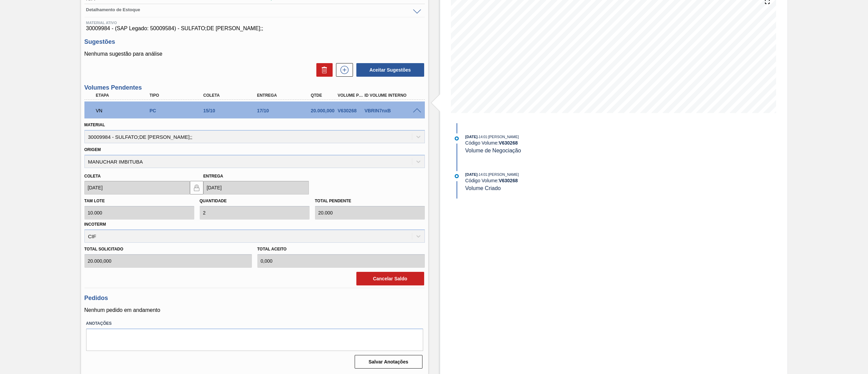 This screenshot has width=868, height=374. Describe the element at coordinates (341, 248) in the screenshot. I see `label: Total Aceito` at that location.